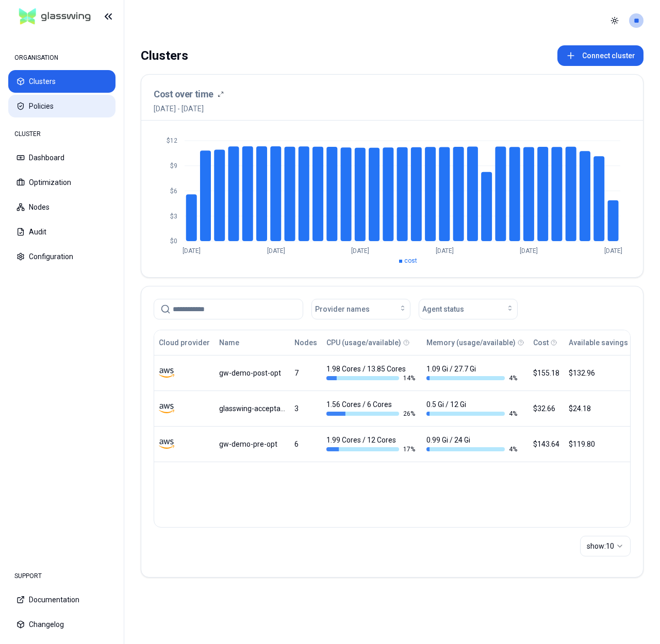 The height and width of the screenshot is (644, 660). Describe the element at coordinates (62, 600) in the screenshot. I see `button: Documentation` at that location.